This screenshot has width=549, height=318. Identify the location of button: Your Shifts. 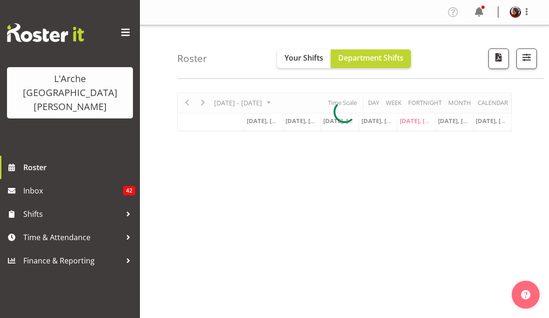
(304, 59).